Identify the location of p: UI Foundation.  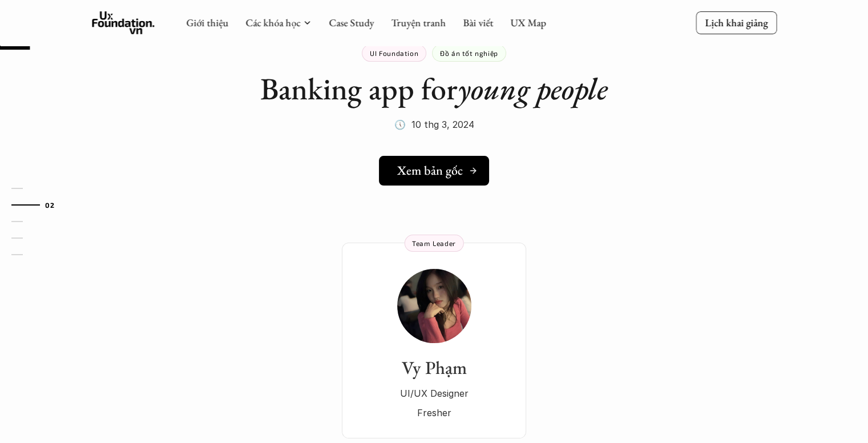
(394, 53).